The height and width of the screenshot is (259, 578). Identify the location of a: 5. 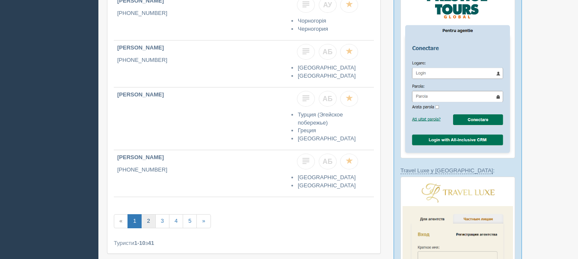
(189, 221).